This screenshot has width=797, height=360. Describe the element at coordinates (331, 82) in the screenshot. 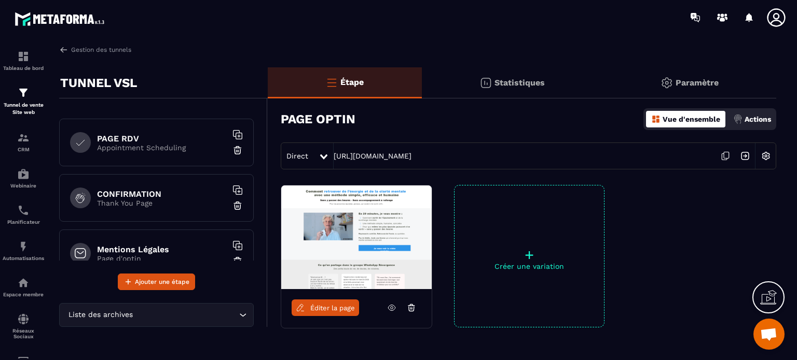

I see `img: bars-o.4a397970.svg` at that location.